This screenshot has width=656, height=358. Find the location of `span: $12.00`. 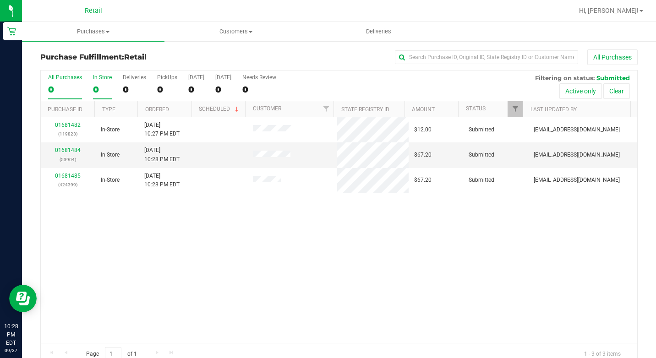

span: $12.00 is located at coordinates (423, 130).